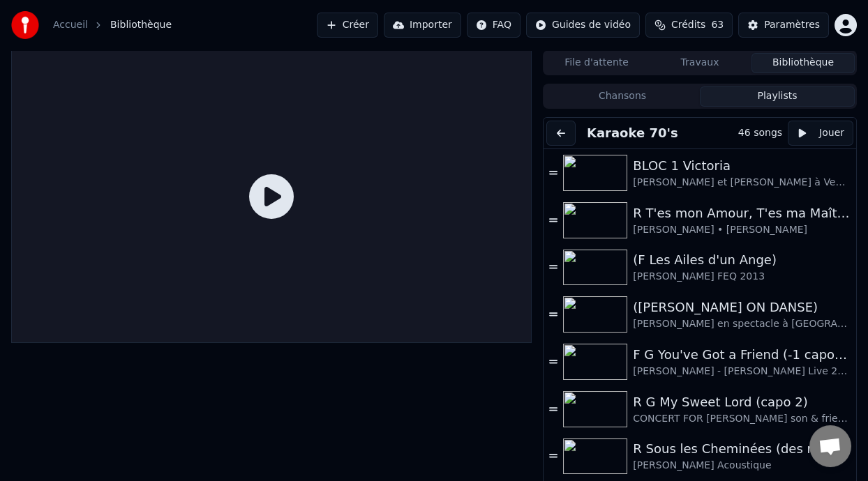 This screenshot has height=481, width=868. I want to click on button: Guides de vidéo, so click(582, 25).